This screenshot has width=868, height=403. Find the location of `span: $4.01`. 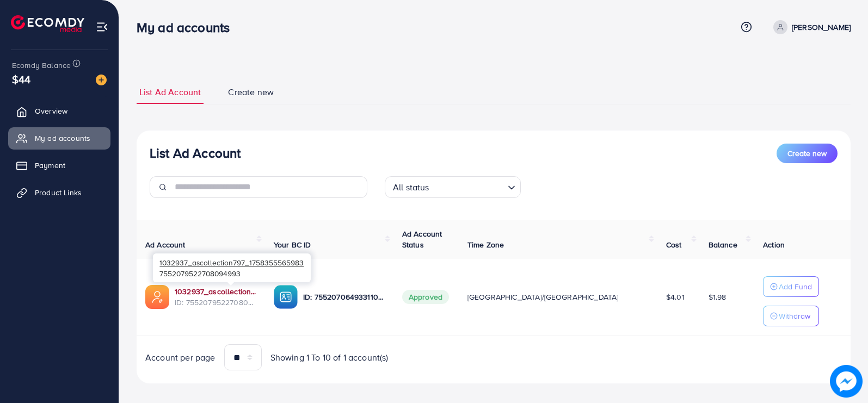

span: $4.01 is located at coordinates (675, 297).